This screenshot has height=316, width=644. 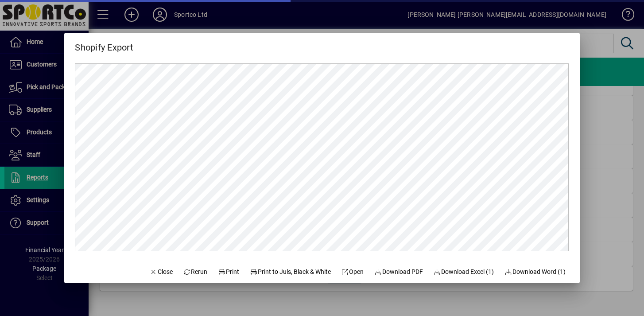 What do you see at coordinates (161, 271) in the screenshot?
I see `button: Close` at bounding box center [161, 271].